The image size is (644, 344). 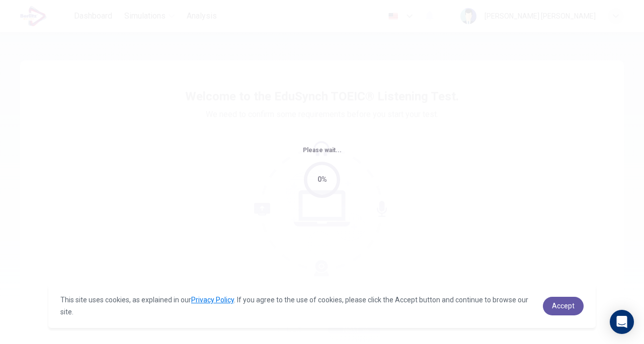 What do you see at coordinates (563, 306) in the screenshot?
I see `a: dismiss cookie message` at bounding box center [563, 306].